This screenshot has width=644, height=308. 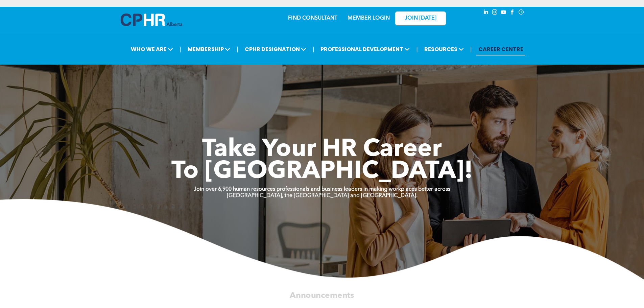 I want to click on span: WHO WE ARE, so click(x=152, y=49).